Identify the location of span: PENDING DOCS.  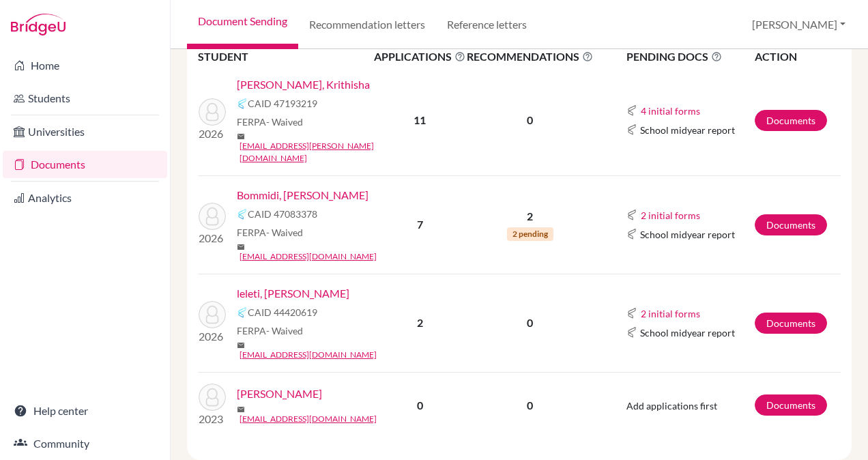
(690, 57).